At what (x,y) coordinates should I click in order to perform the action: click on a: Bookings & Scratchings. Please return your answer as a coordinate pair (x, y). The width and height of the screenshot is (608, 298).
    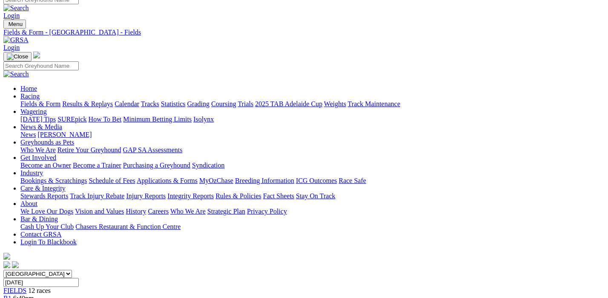
    Looking at the image, I should click on (54, 180).